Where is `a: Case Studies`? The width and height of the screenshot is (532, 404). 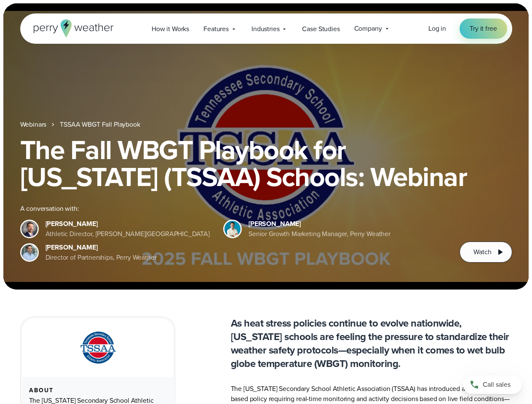 a: Case Studies is located at coordinates (320, 28).